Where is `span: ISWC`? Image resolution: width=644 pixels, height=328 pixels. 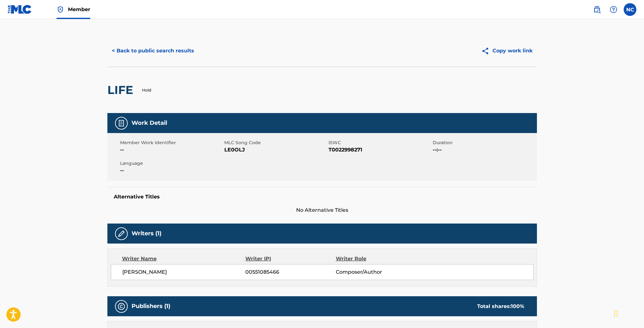
span: ISWC is located at coordinates (379, 142).